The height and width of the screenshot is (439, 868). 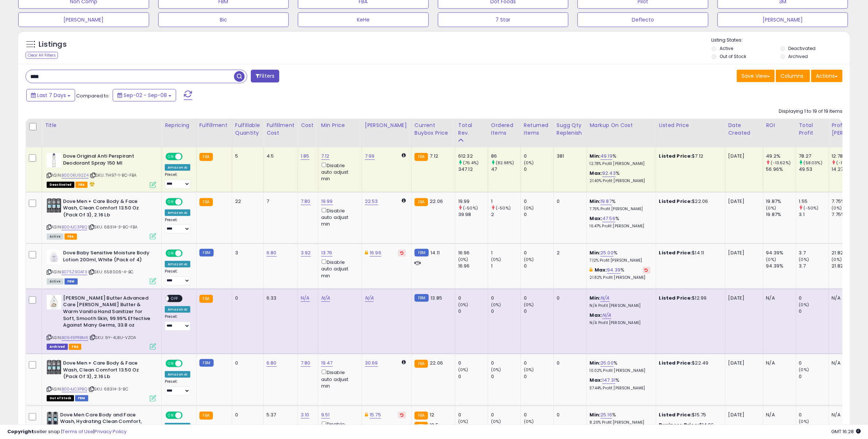 What do you see at coordinates (74, 389) in the screenshot?
I see `a: B004JC3PBQ` at bounding box center [74, 389].